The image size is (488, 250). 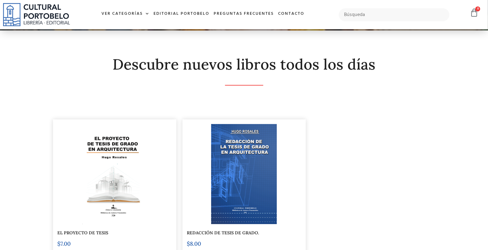 What do you see at coordinates (114, 174) in the screenshot?
I see `img: BA_320-2.png` at bounding box center [114, 174].